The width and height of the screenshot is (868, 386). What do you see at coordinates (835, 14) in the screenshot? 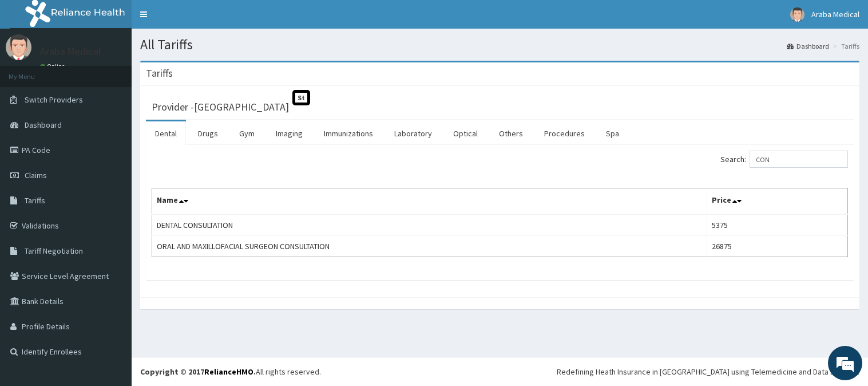
I see `span: Araba Medical` at bounding box center [835, 14].